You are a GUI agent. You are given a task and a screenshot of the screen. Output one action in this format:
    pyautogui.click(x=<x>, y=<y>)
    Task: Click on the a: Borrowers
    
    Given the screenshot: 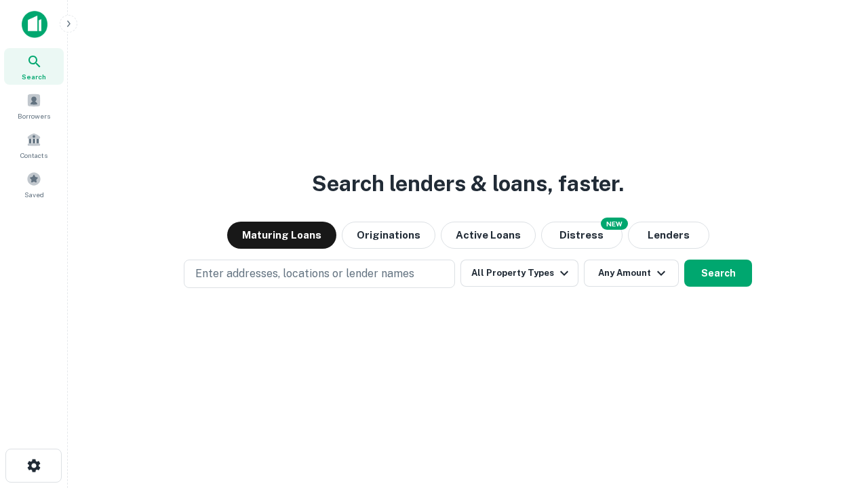 What is the action you would take?
    pyautogui.click(x=34, y=106)
    